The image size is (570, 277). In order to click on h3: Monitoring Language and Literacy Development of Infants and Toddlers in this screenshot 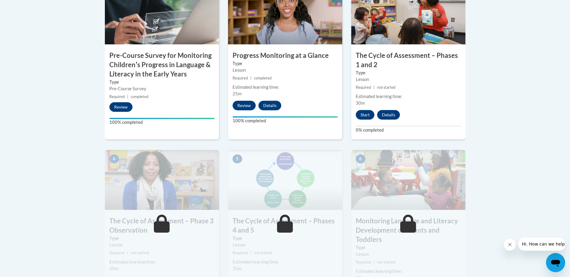, I will do `click(408, 231)`.